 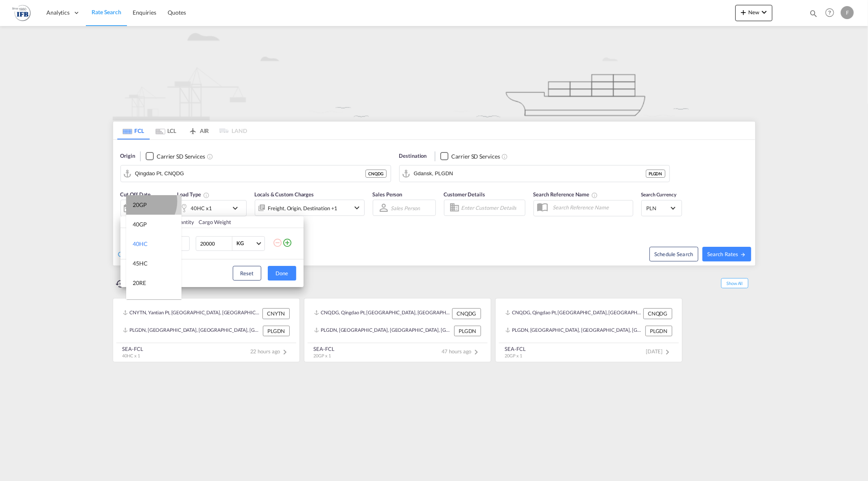 What do you see at coordinates (140, 244) in the screenshot?
I see `div: 40HC` at bounding box center [140, 244].